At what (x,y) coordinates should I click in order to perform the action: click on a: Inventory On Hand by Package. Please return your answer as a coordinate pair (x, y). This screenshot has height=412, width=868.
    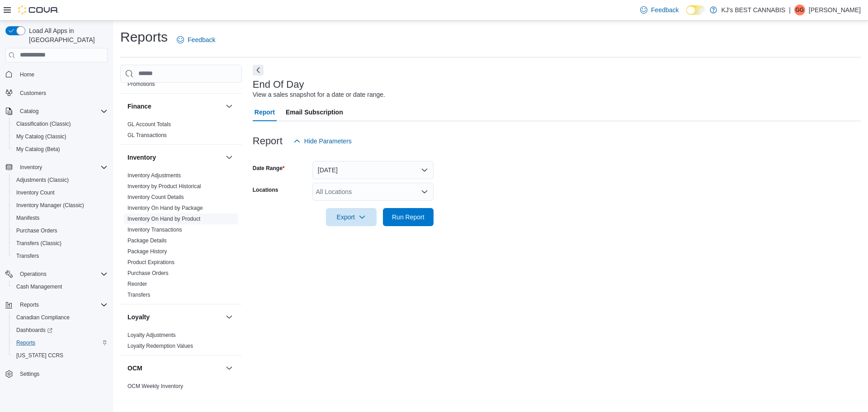
    Looking at the image, I should click on (165, 208).